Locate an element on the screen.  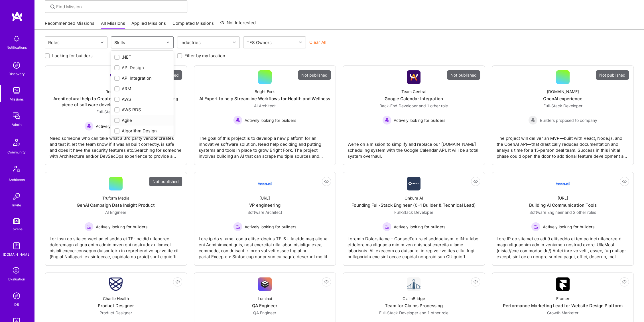
div: Luminai is located at coordinates (265, 299).